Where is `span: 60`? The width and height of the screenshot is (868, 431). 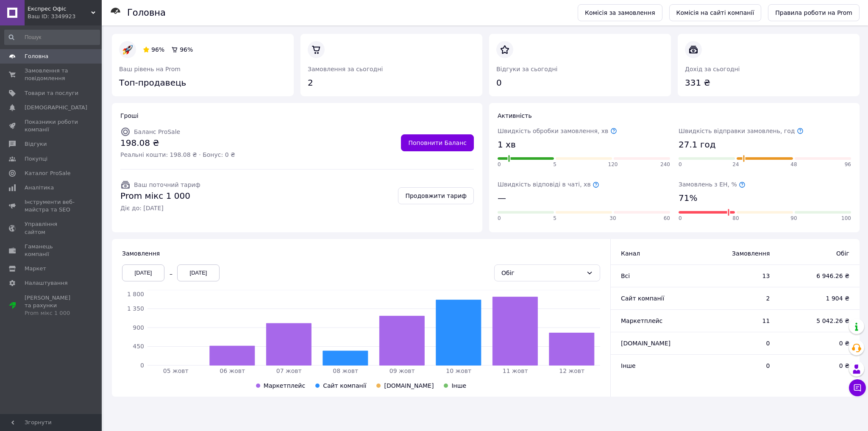 span: 60 is located at coordinates (667, 218).